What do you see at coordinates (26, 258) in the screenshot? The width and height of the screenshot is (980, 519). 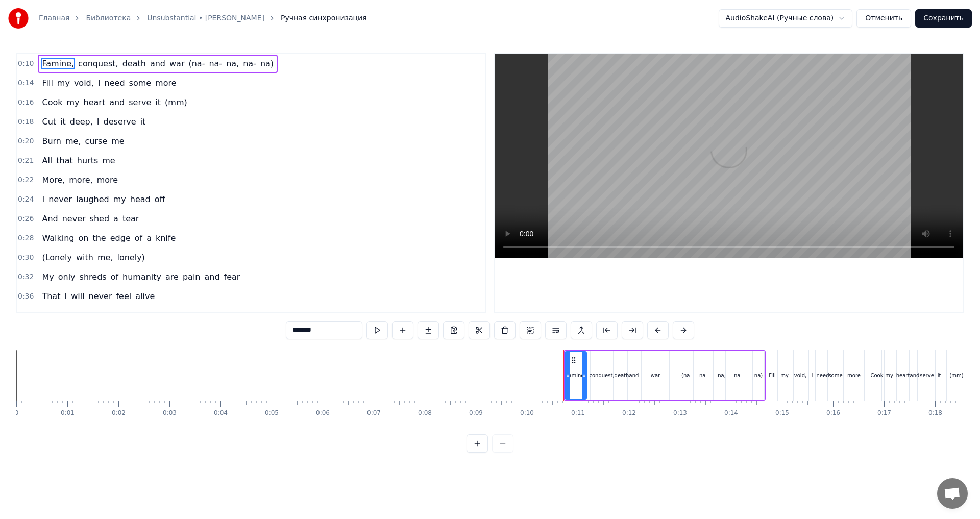 I see `span: 0:30` at bounding box center [26, 258].